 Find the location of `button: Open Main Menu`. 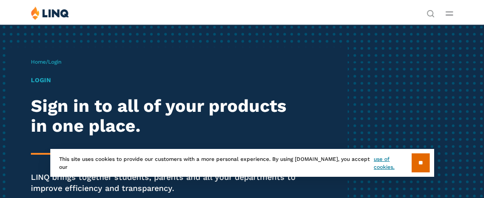

button: Open Main Menu is located at coordinates (449, 13).